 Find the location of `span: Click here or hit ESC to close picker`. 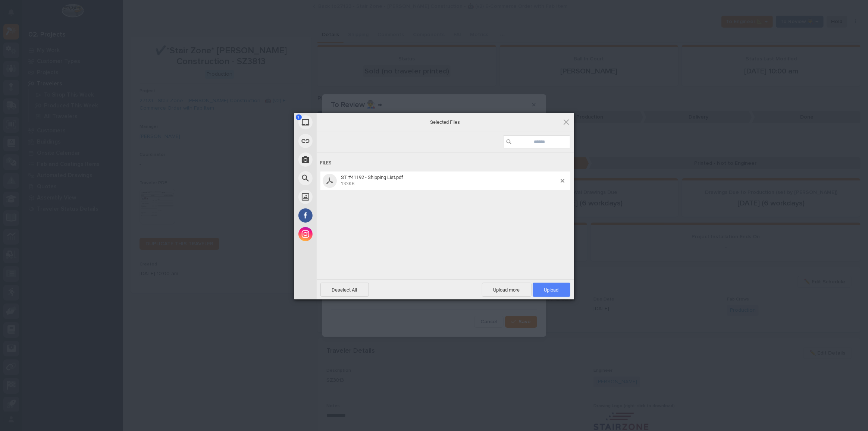

span: Click here or hit ESC to close picker is located at coordinates (566, 122).